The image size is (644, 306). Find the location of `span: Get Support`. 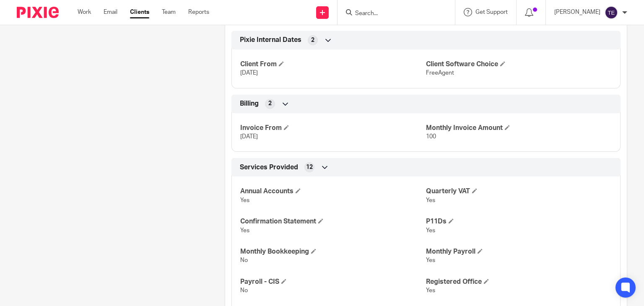

span: Get Support is located at coordinates (491, 12).